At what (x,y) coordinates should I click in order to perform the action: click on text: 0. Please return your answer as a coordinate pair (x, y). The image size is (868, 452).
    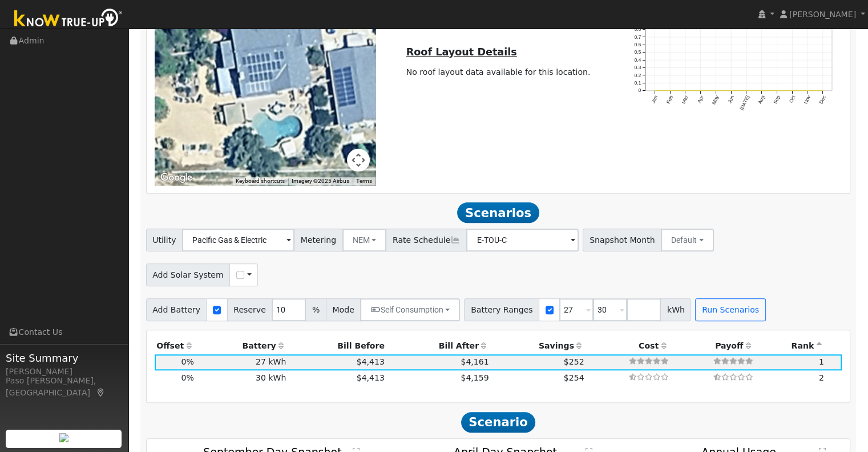
    Looking at the image, I should click on (639, 90).